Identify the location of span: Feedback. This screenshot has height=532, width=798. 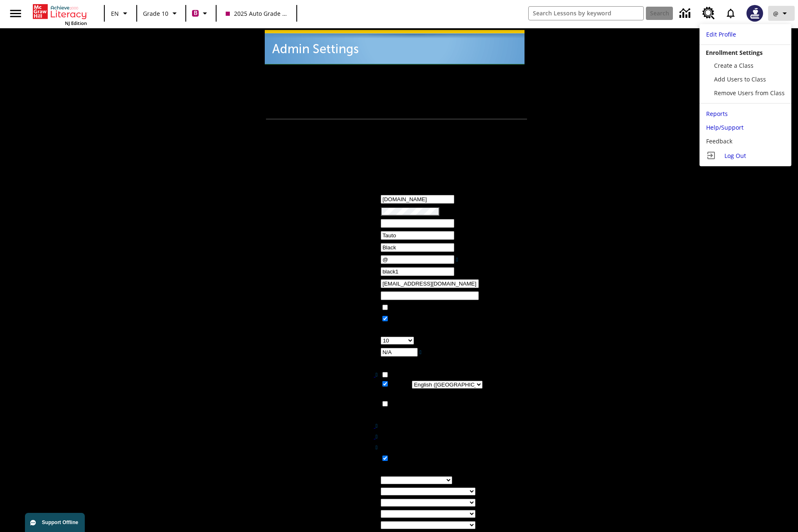
(719, 141).